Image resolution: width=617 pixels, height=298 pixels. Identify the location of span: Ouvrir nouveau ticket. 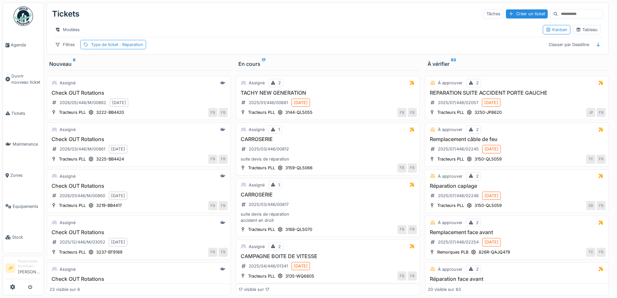
(26, 79).